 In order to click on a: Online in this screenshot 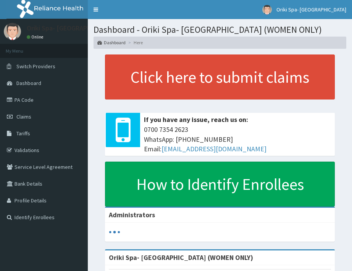, I will do `click(36, 37)`.